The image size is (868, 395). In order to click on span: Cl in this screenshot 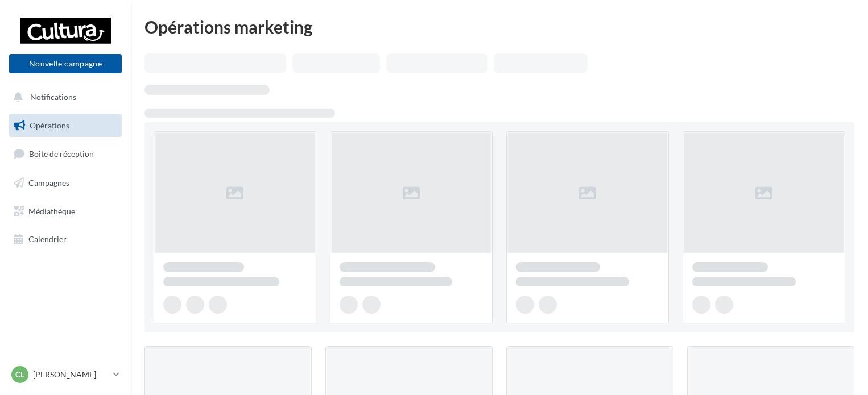, I will do `click(20, 374)`.